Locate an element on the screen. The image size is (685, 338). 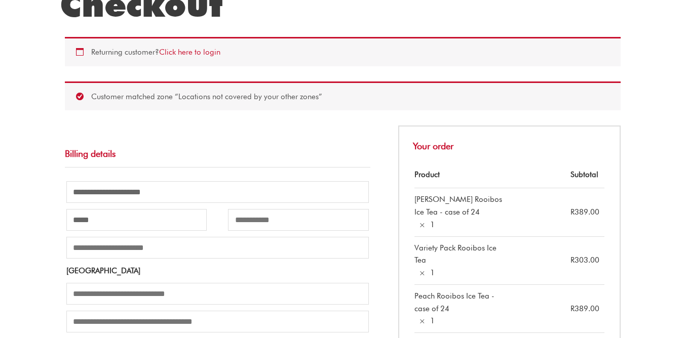
div: Peach Rooibos Ice Tea - case of 24 is located at coordinates (461, 303).